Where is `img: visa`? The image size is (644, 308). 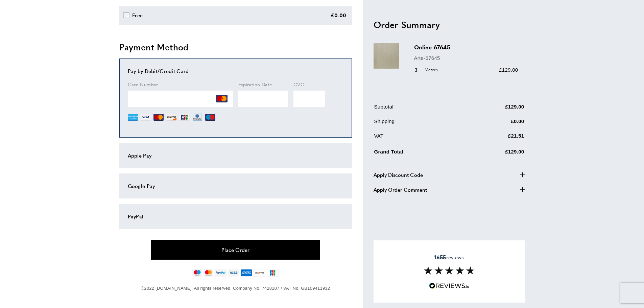 img: visa is located at coordinates (233, 273).